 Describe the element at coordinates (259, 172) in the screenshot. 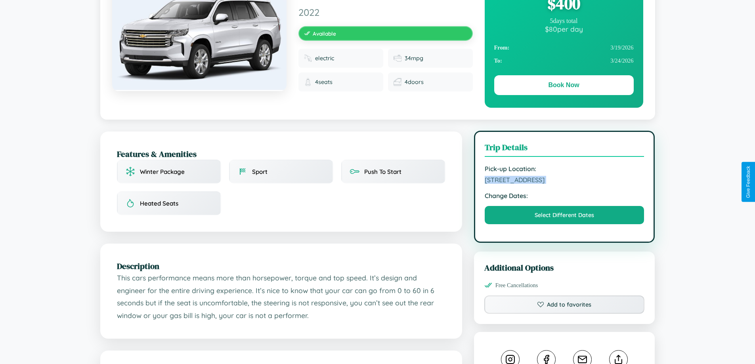

I see `span: Sport` at that location.